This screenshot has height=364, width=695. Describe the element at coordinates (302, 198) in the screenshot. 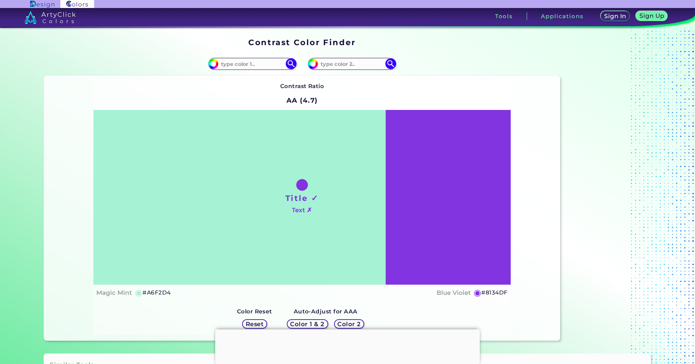

I see `h1: Title ✓` at that location.